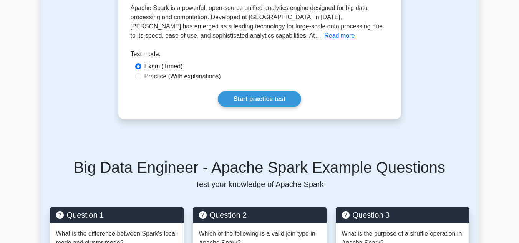 The height and width of the screenshot is (243, 519). What do you see at coordinates (260, 56) in the screenshot?
I see `div: Test mode:` at bounding box center [260, 56].